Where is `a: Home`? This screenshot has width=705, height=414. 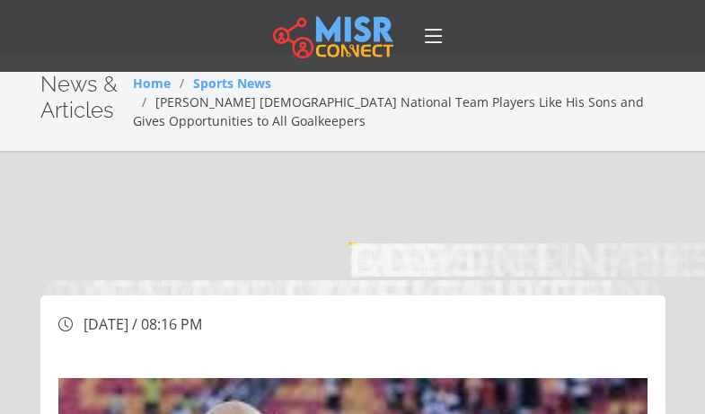
a: Home is located at coordinates (152, 83).